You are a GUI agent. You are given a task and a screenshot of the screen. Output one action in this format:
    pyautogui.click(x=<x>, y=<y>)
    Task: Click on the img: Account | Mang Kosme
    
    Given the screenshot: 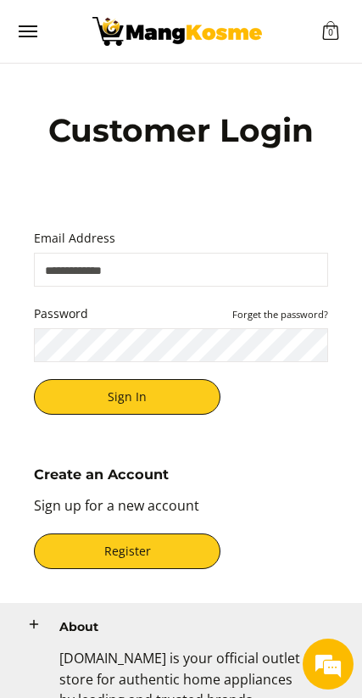 What is the action you would take?
    pyautogui.click(x=177, y=31)
    